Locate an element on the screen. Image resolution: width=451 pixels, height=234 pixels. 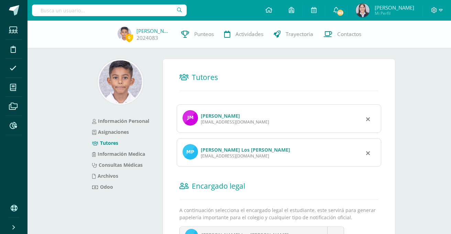
span: Mi Perfil is located at coordinates (394, 13).